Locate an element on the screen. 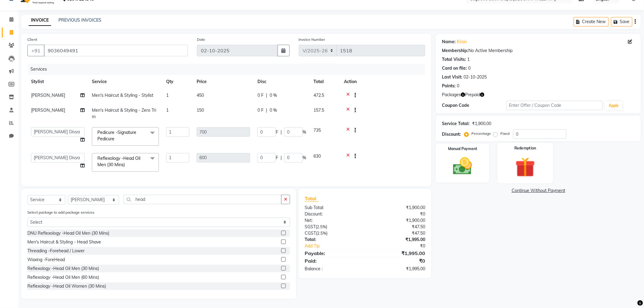 The height and width of the screenshot is (308, 644). label: Date is located at coordinates (200, 39).